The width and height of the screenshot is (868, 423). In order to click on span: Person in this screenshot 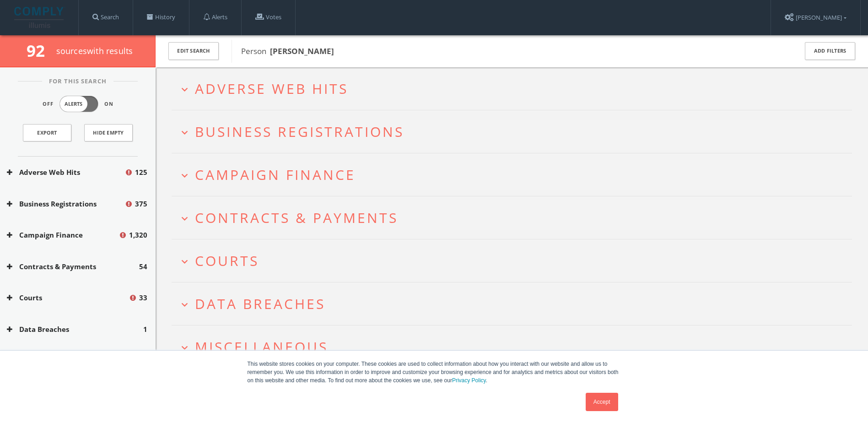, I will do `click(287, 51)`.